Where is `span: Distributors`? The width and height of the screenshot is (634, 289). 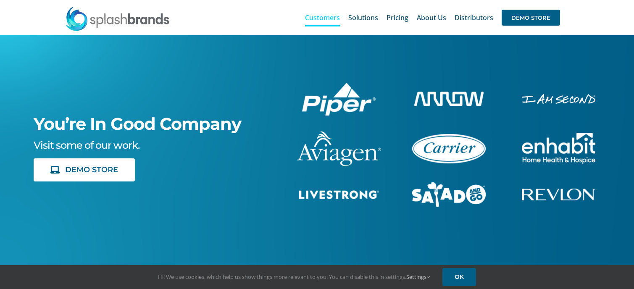
span: Distributors is located at coordinates (474, 18).